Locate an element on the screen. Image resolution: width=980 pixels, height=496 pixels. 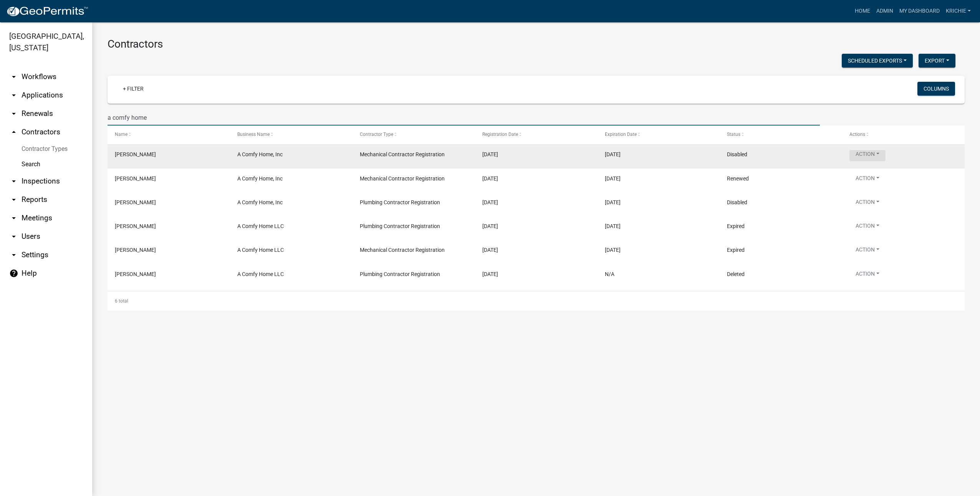
button: Columns is located at coordinates (936, 89).